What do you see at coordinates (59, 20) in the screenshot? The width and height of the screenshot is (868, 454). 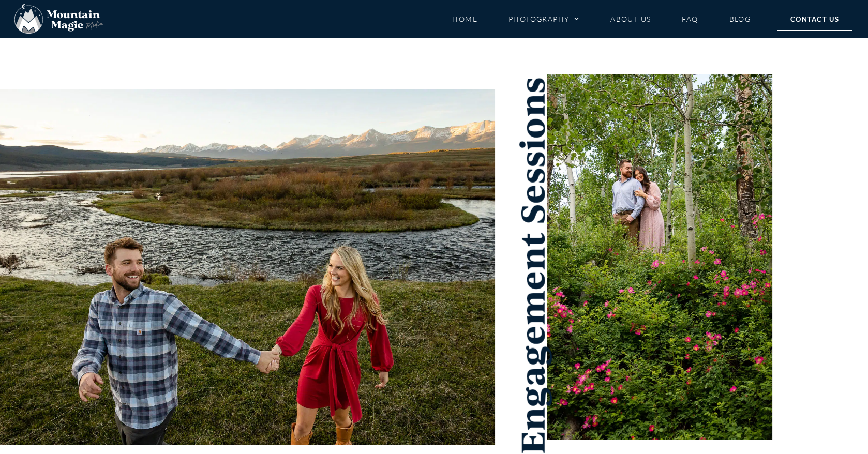 I see `a: Mountain Magic Media photography logo Crested Butte Photographer` at bounding box center [59, 20].